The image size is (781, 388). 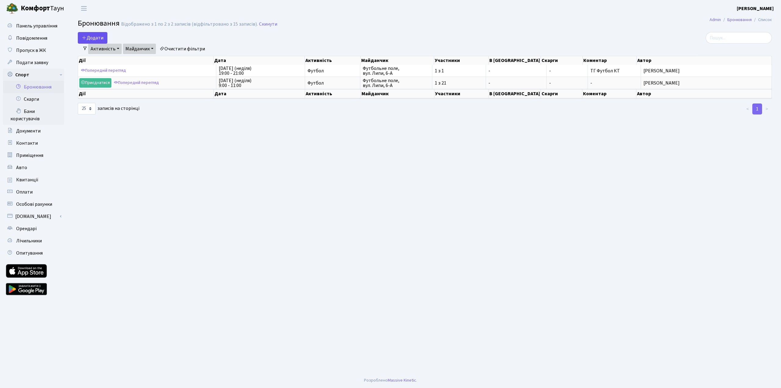 What do you see at coordinates (715, 20) in the screenshot?
I see `a: Admin` at bounding box center [715, 20].